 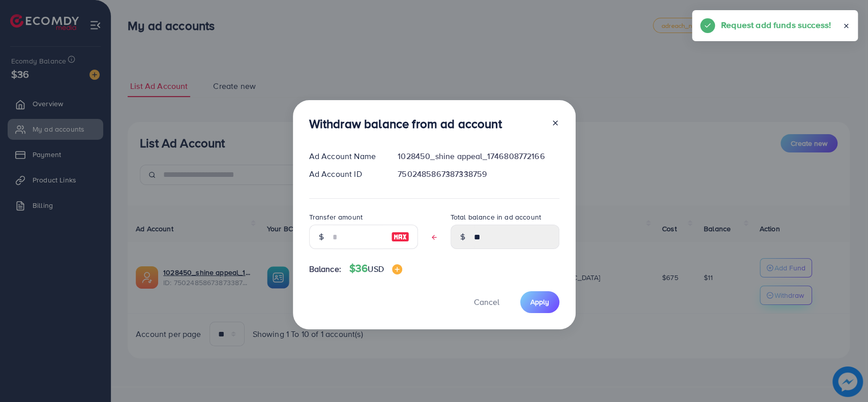 I want to click on h3: Withdraw balance from ad account, so click(x=405, y=123).